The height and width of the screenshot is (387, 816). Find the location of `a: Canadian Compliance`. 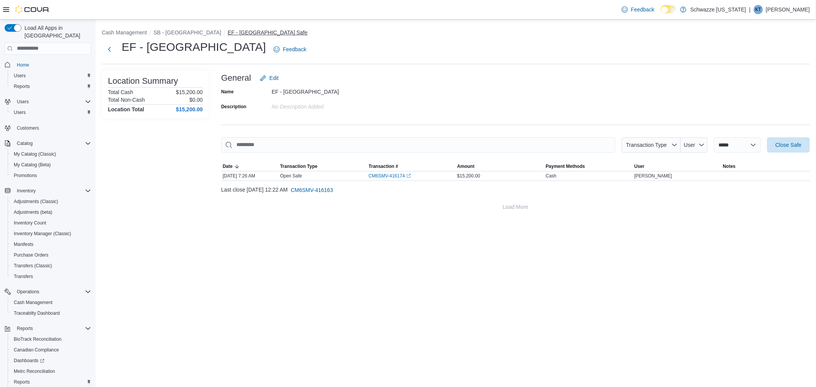

a: Canadian Compliance is located at coordinates (36, 350).